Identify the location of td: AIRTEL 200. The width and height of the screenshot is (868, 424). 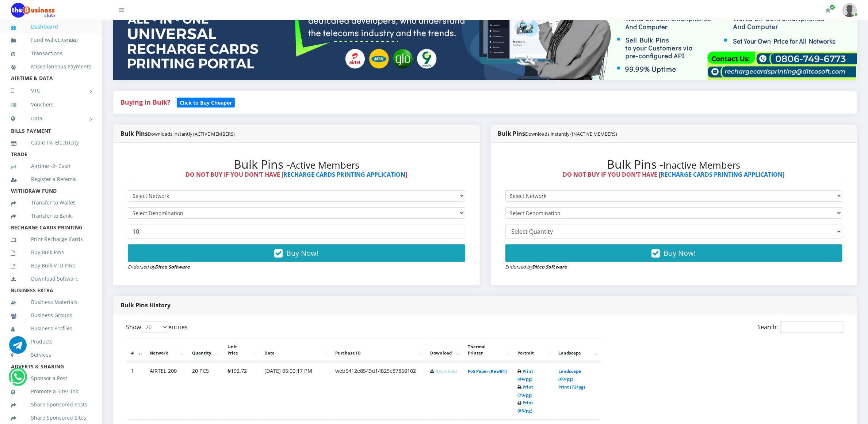
(166, 390).